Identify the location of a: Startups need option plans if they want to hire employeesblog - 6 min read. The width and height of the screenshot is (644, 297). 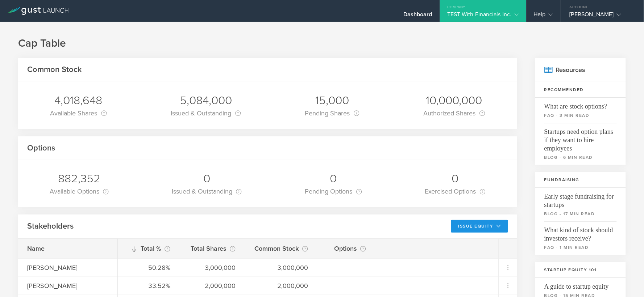
(580, 144).